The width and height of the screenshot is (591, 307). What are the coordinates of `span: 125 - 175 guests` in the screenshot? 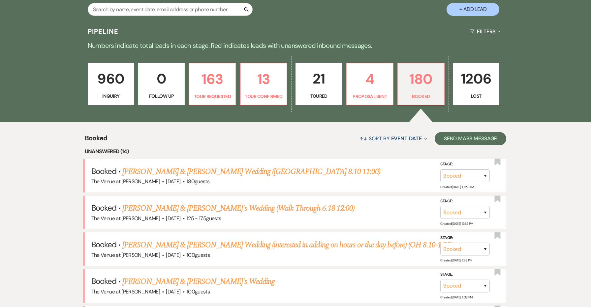 It's located at (204, 218).